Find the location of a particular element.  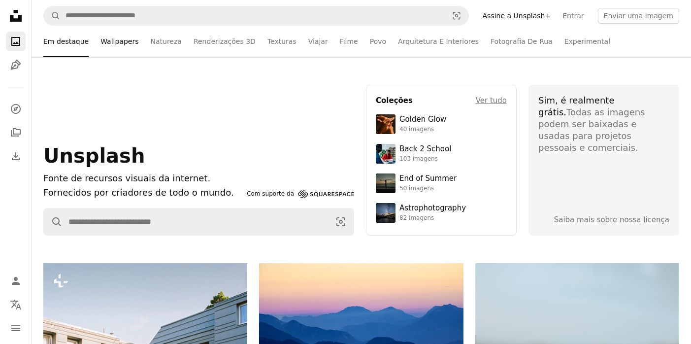

div: Astrophotography is located at coordinates (432, 208).